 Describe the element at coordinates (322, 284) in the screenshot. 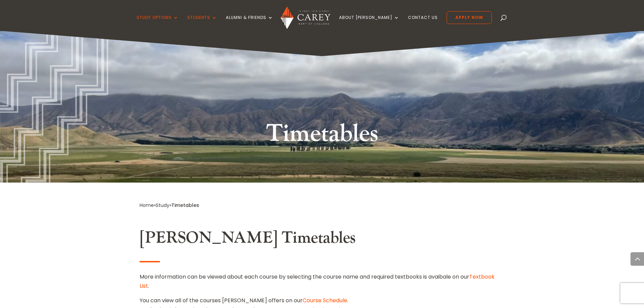

I see `p: More information can be viewed about each course by selecting the course name and required textbo...` at that location.